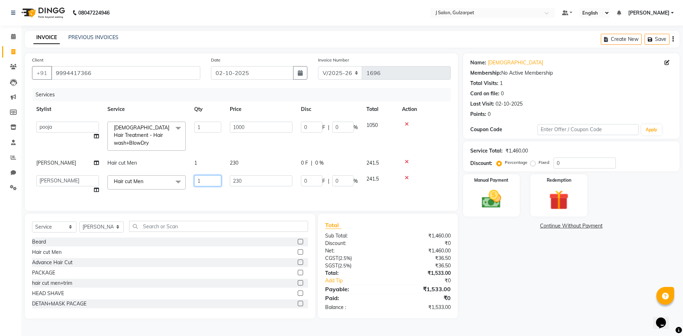 The image size is (683, 336). Describe the element at coordinates (42, 73) in the screenshot. I see `button: +91` at that location.